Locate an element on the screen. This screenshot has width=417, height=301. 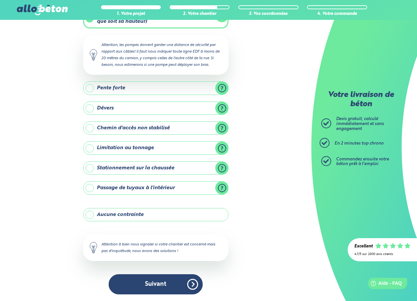
label: Passage de tuyaux à l'intérieur is located at coordinates (156, 188).